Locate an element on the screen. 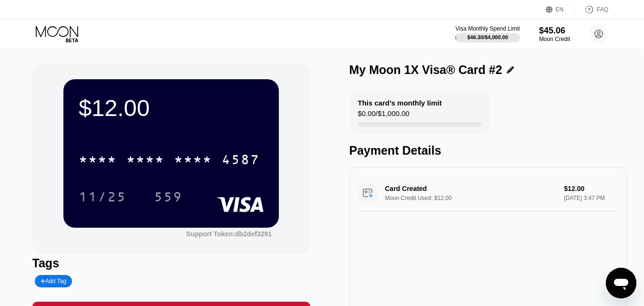 The height and width of the screenshot is (306, 644). div: Visa Monthly Spend Limit$46.30/$4,000.00 is located at coordinates (487, 34).